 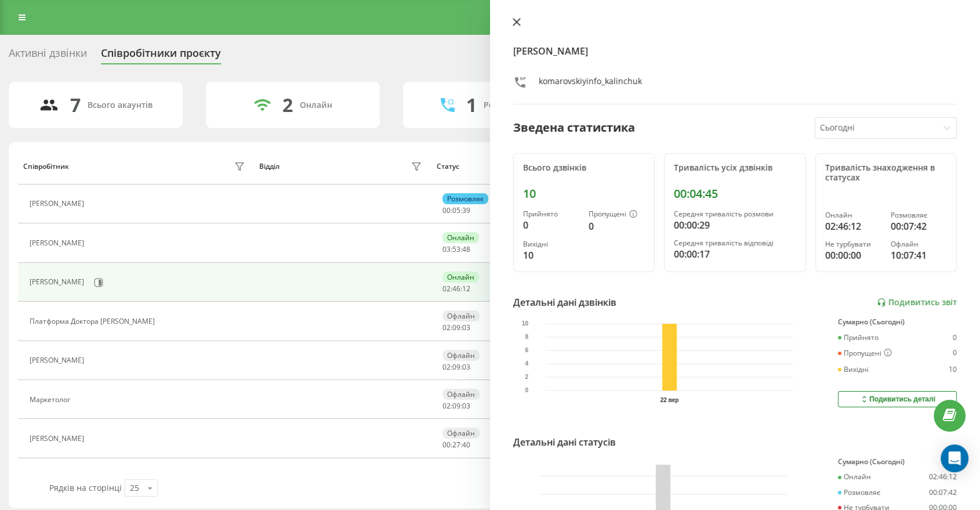 What do you see at coordinates (161, 55) in the screenshot?
I see `div: Співробітники проєкту` at bounding box center [161, 55].